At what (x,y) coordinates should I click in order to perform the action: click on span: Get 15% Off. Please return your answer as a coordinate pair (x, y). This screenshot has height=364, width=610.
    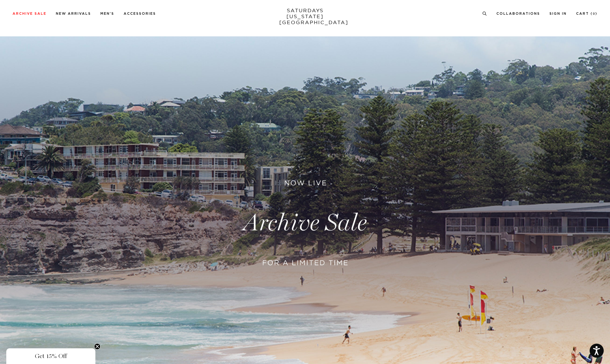
    Looking at the image, I should click on (51, 356).